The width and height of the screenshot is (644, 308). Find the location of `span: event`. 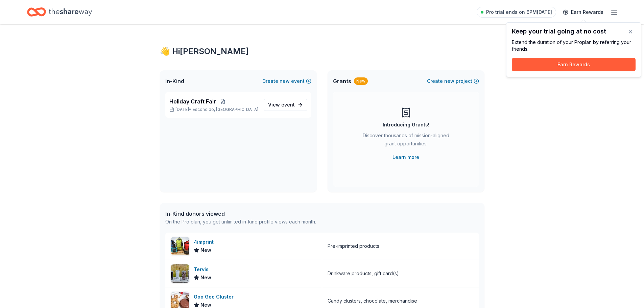

span: event is located at coordinates (288, 104).